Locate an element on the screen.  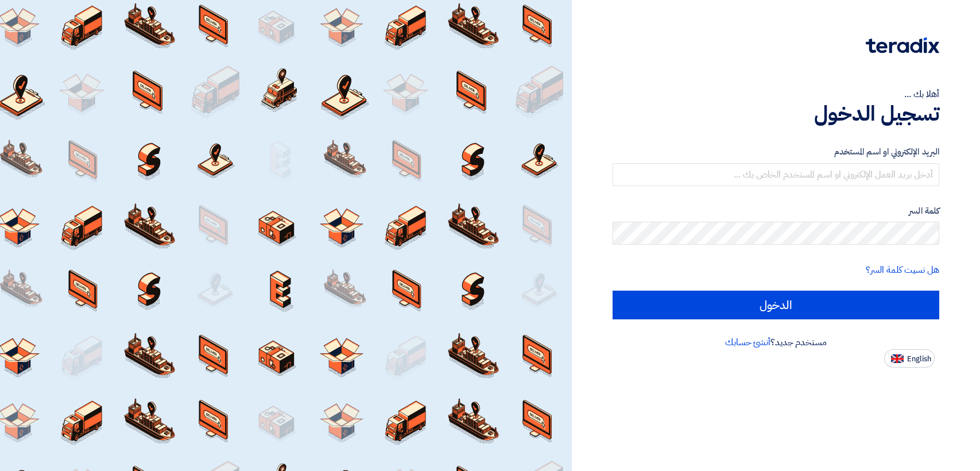
h1: تسجيل الدخول is located at coordinates (776, 114).